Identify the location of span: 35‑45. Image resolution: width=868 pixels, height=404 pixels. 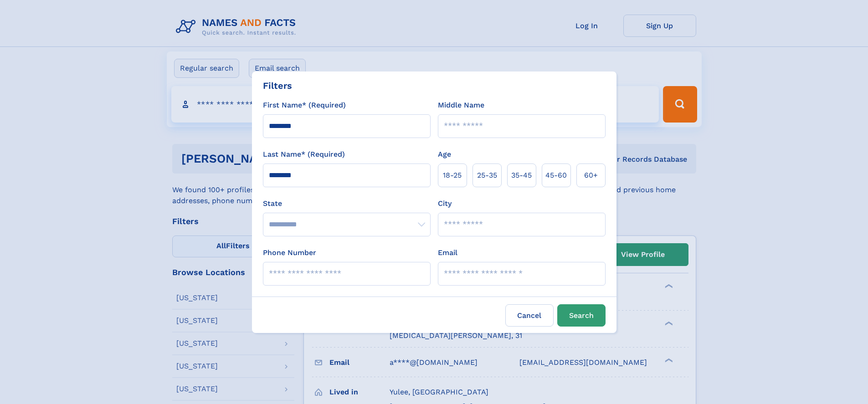
(521, 175).